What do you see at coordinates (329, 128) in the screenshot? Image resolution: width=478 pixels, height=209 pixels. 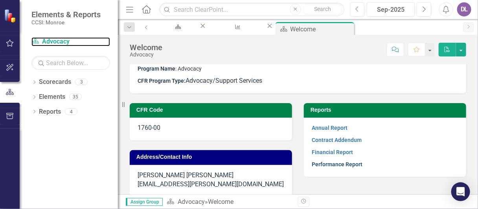 I see `a: Annual Report` at bounding box center [329, 128].